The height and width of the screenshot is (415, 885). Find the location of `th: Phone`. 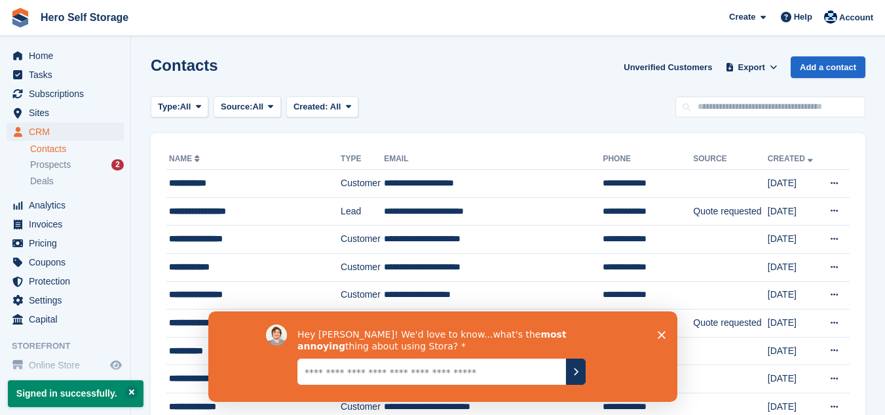

th: Phone is located at coordinates (648, 159).